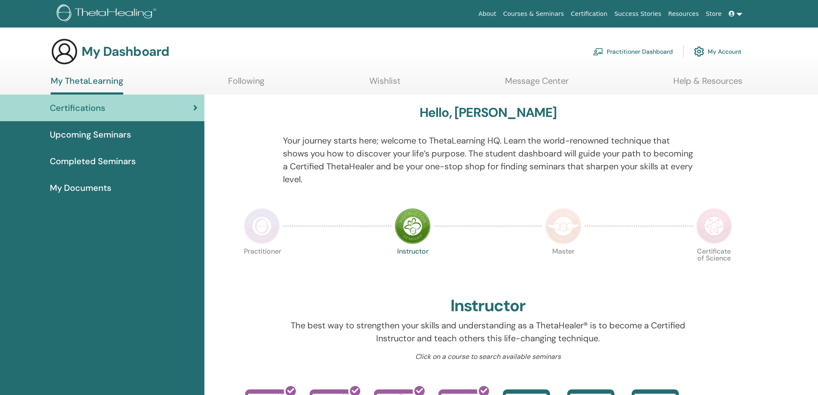 This screenshot has height=395, width=818. Describe the element at coordinates (708, 84) in the screenshot. I see `a: Help & Resources` at that location.